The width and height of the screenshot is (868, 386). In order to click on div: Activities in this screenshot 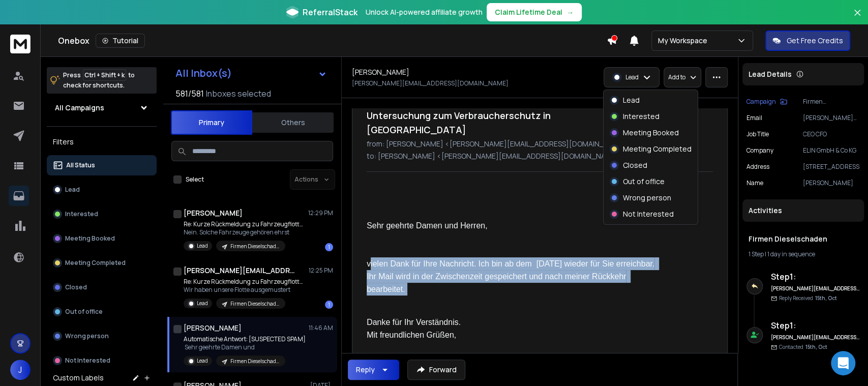, I will do `click(803, 211)`.